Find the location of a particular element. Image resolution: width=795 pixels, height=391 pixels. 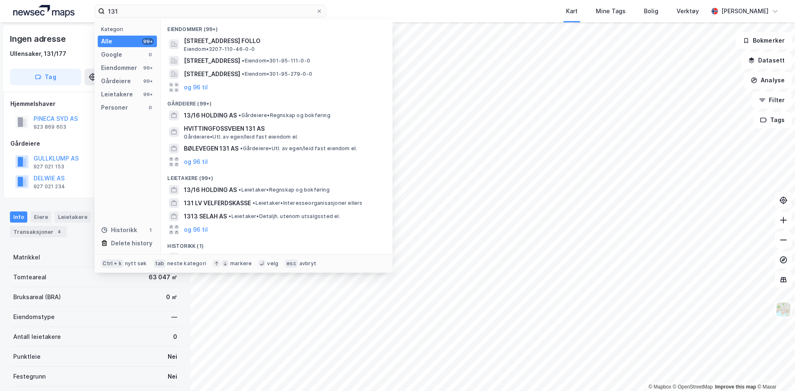

a: OpenStreetMap is located at coordinates (692, 387).